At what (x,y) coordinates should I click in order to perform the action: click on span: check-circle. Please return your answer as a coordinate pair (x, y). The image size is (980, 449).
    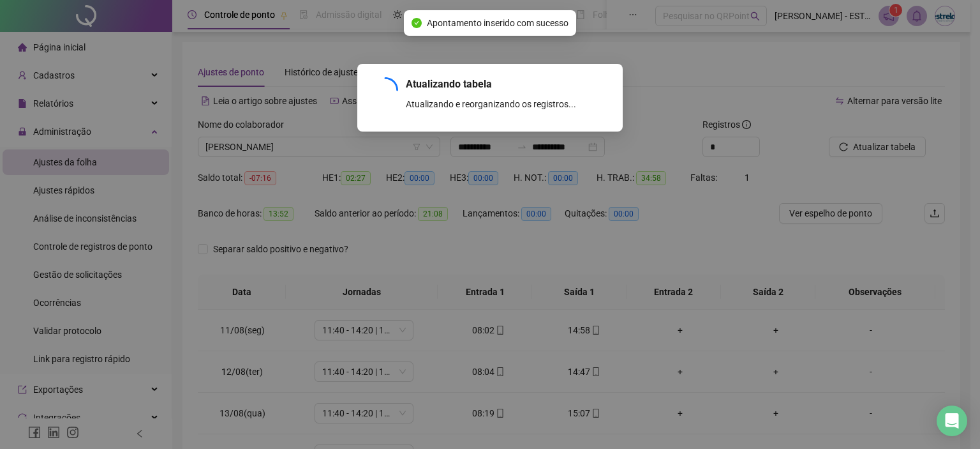
    Looking at the image, I should click on (416, 23).